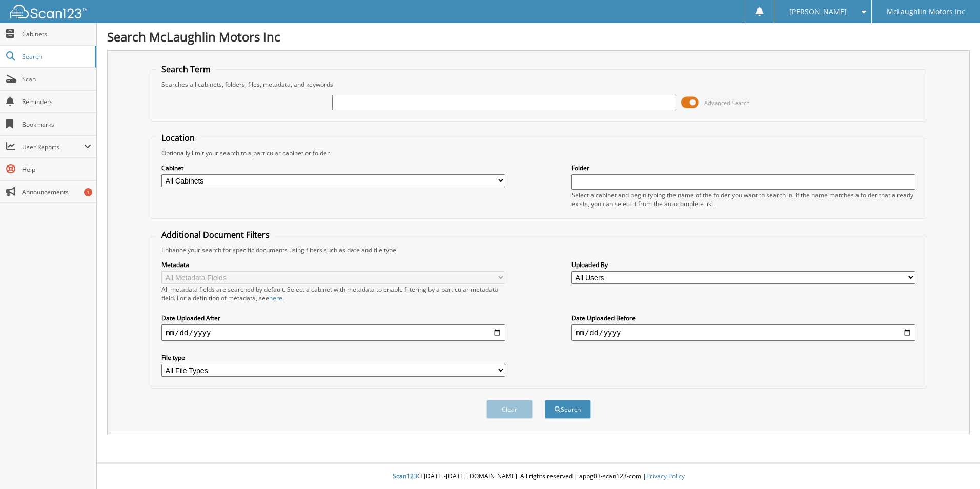 The height and width of the screenshot is (489, 980). What do you see at coordinates (56, 56) in the screenshot?
I see `span: Search` at bounding box center [56, 56].